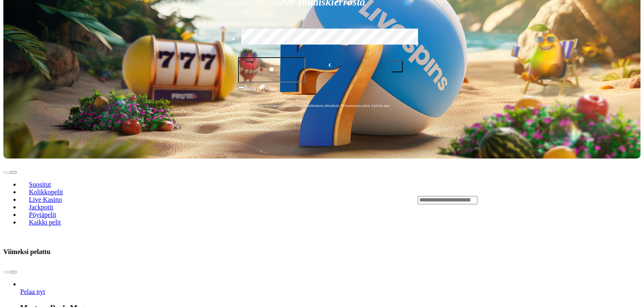 This screenshot has width=644, height=307. Describe the element at coordinates (45, 222) in the screenshot. I see `span: Kaikki pelit` at that location.